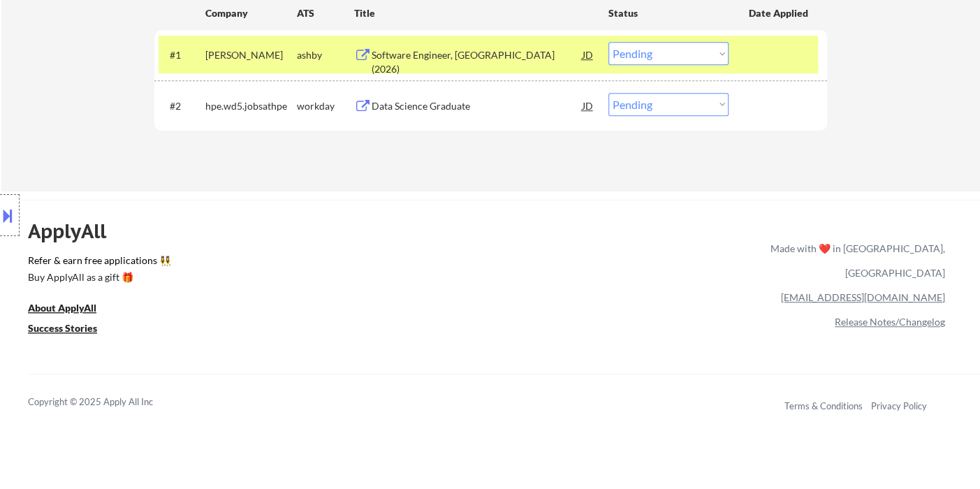  Describe the element at coordinates (477, 106) in the screenshot. I see `div: Data Science Graduate` at that location.